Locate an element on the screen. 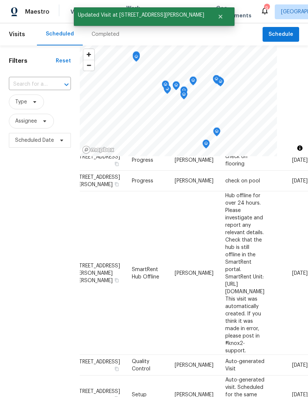 The height and width of the screenshot is (397, 308). span: Zoom out is located at coordinates (89, 65).